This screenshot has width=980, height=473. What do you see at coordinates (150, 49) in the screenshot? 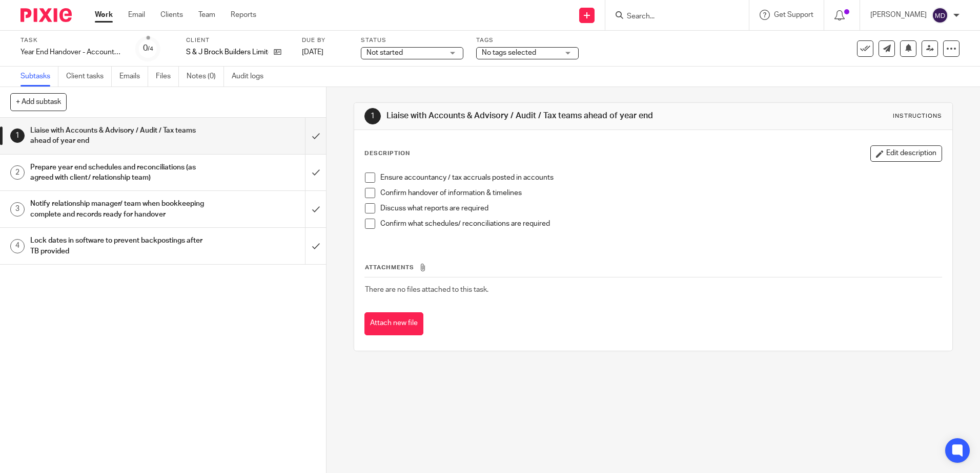
I see `small: /4` at bounding box center [150, 49].